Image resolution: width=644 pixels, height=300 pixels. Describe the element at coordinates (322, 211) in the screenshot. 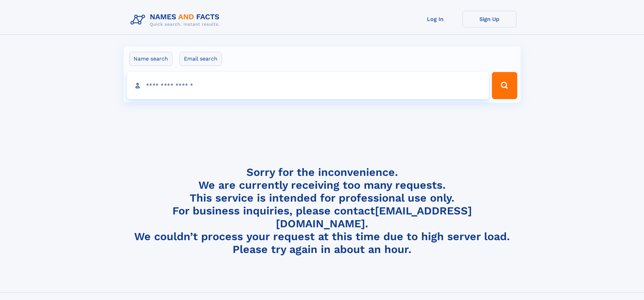

I see `h4: Sorry for the inconvenience. We are currently receiving too many requests. This service is intend...` at that location.